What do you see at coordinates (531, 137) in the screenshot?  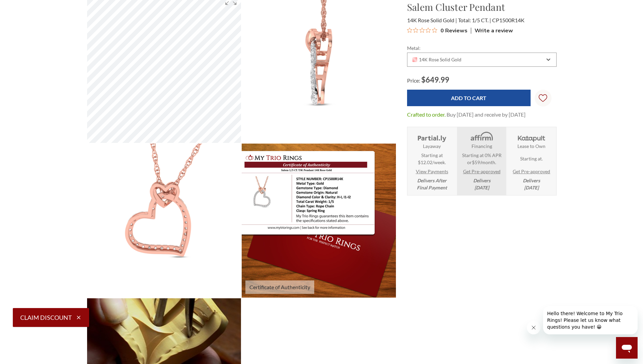 I see `img: Katapult` at bounding box center [531, 137].